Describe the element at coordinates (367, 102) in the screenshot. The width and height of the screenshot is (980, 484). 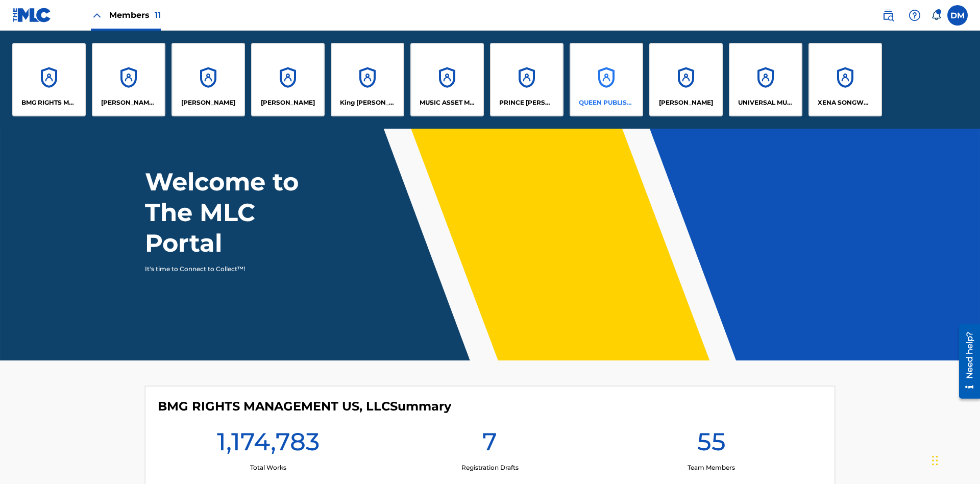
I see `p: King McTesterson` at that location.